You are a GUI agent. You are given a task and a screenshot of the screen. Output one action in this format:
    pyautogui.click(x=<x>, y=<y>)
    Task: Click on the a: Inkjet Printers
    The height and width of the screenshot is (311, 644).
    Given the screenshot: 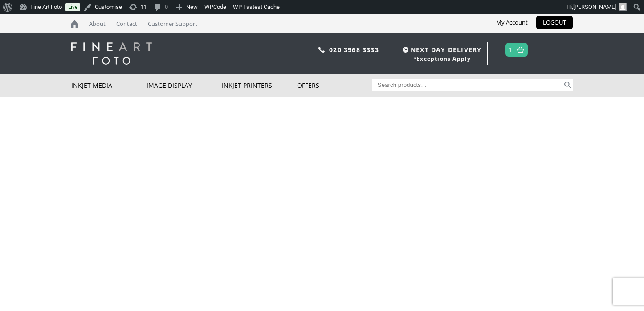 What is the action you would take?
    pyautogui.click(x=259, y=85)
    